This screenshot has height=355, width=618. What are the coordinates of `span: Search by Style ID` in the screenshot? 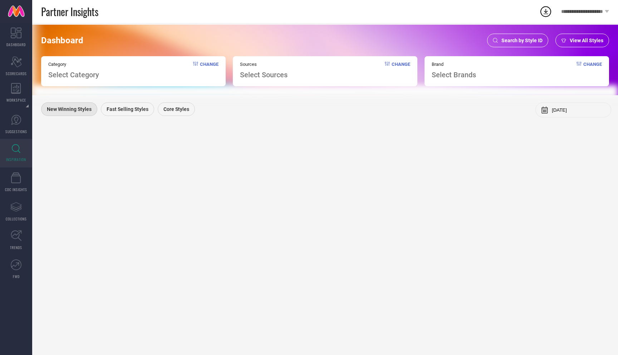 It's located at (521, 40).